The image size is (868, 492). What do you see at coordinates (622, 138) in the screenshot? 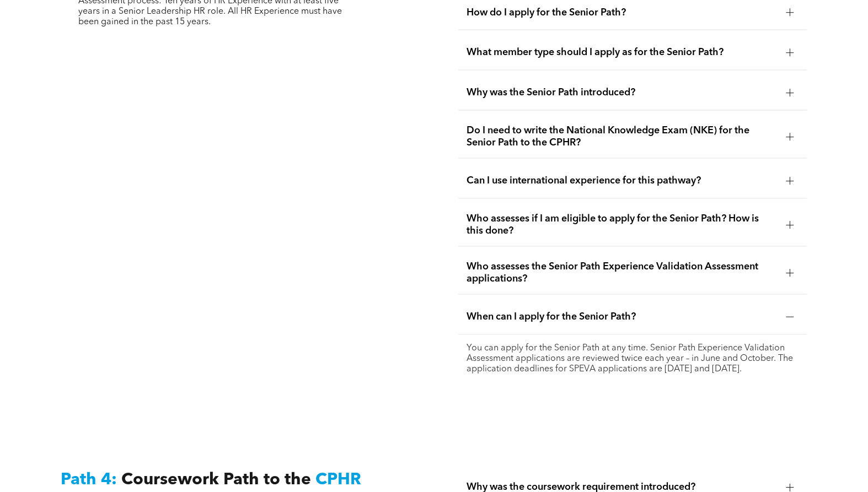
I see `span: Do I need to write the National Knowledge Exam (NKE) for the Senior Path to the CPHR?` at bounding box center [622, 138].